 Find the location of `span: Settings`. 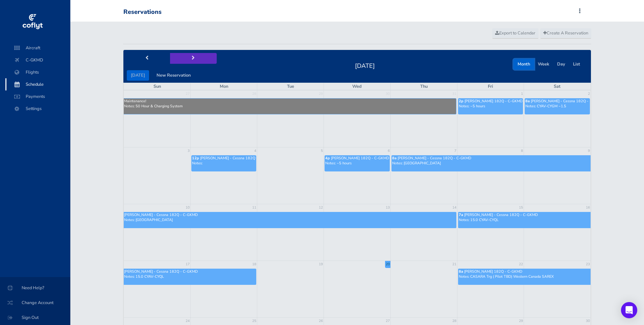

span: Settings is located at coordinates (38, 109).